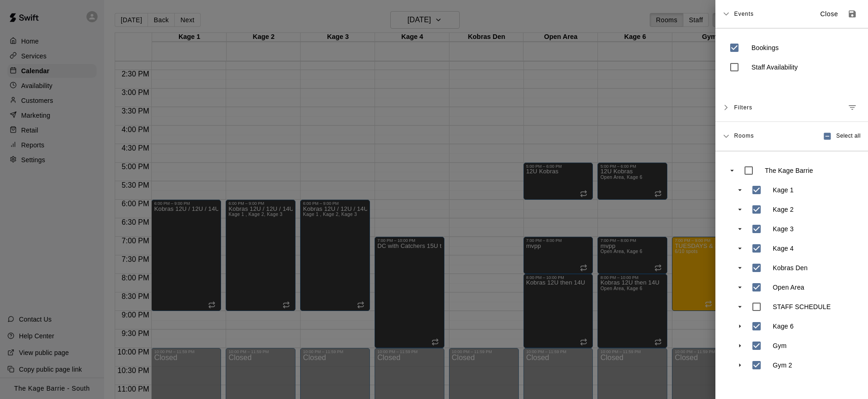 The width and height of the screenshot is (868, 399). I want to click on p: Kage 1, so click(783, 190).